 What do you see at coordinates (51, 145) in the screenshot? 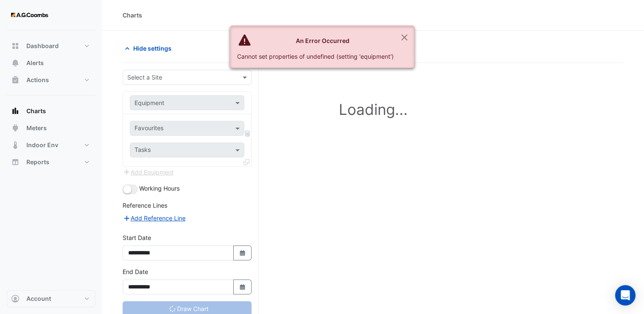
I see `button: Indoor Env` at bounding box center [51, 145].